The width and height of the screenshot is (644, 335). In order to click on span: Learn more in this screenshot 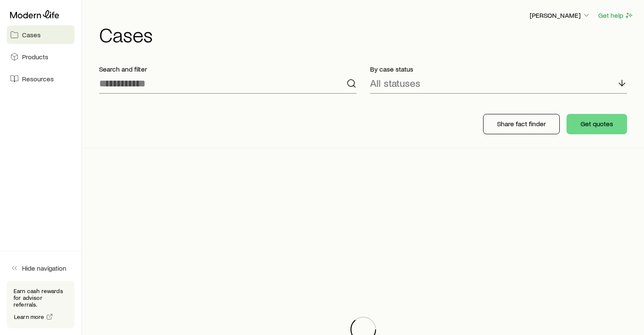, I will do `click(29, 317)`.